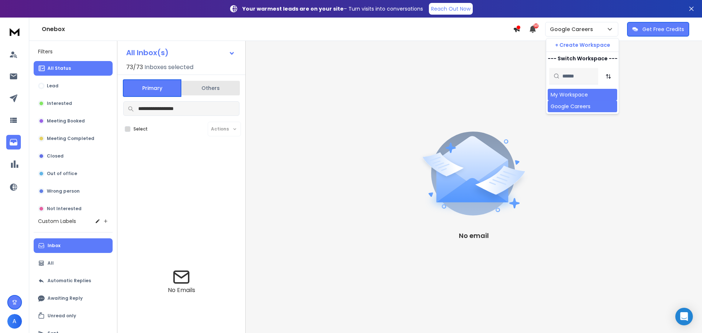 This screenshot has width=702, height=333. What do you see at coordinates (583, 45) in the screenshot?
I see `p: + Create Workspace` at bounding box center [583, 45].